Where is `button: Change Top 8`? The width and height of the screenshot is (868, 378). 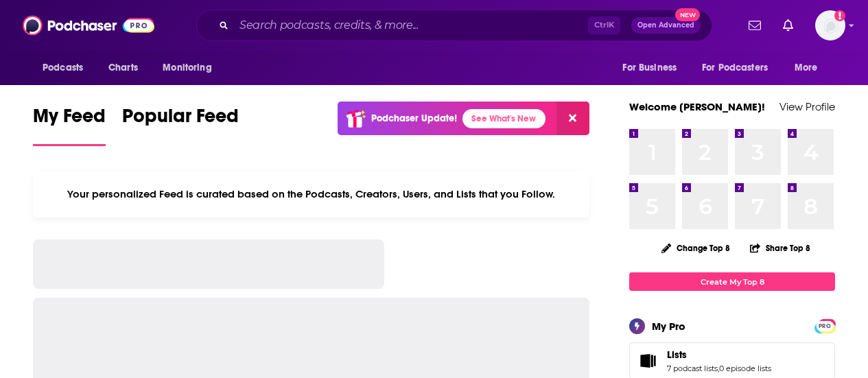
button: Change Top 8 is located at coordinates (695, 248).